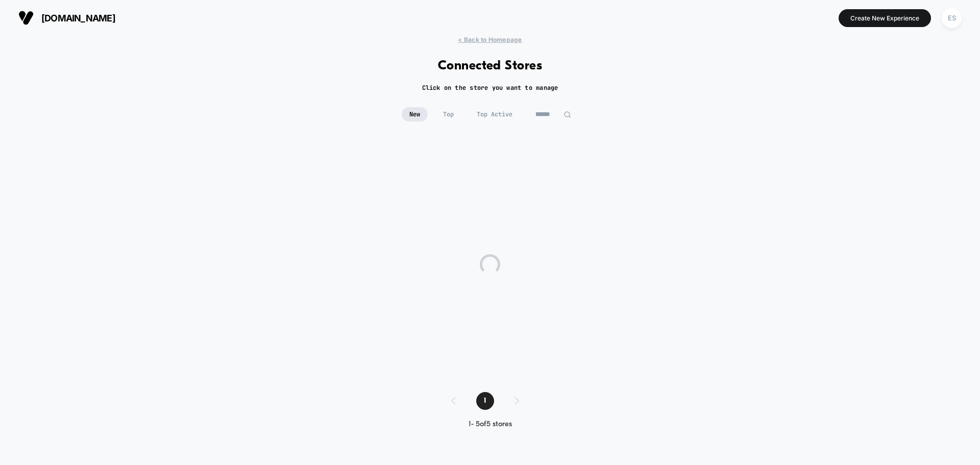 The width and height of the screenshot is (980, 465). Describe the element at coordinates (414, 114) in the screenshot. I see `span: New` at that location.